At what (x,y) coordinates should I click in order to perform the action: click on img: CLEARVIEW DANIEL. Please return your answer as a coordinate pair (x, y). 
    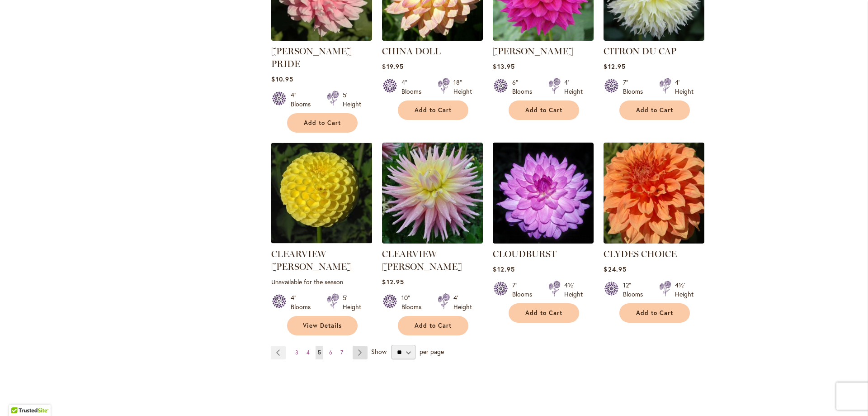
    Looking at the image, I should click on (321, 192).